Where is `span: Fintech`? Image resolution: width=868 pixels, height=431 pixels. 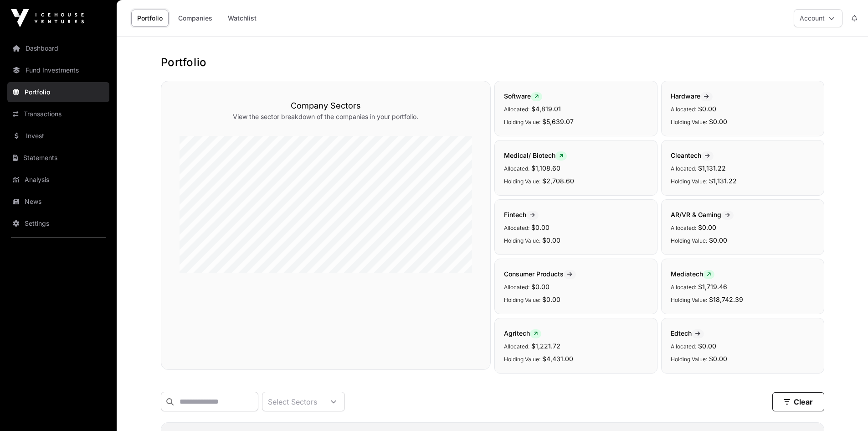 span: Fintech is located at coordinates (521, 214).